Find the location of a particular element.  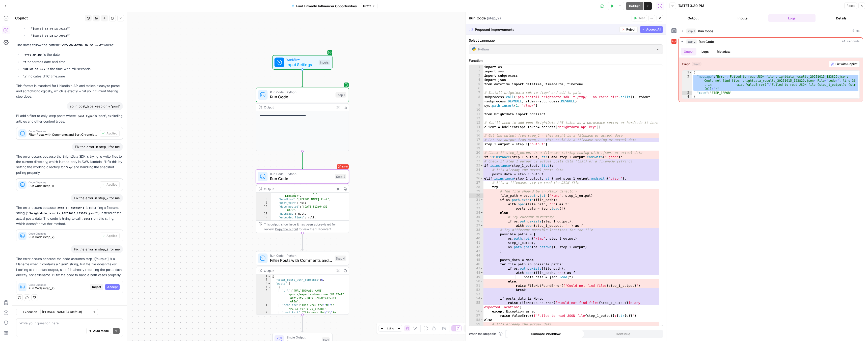

span: Toggle code folding, rows 36 through 37 is located at coordinates (482, 221).